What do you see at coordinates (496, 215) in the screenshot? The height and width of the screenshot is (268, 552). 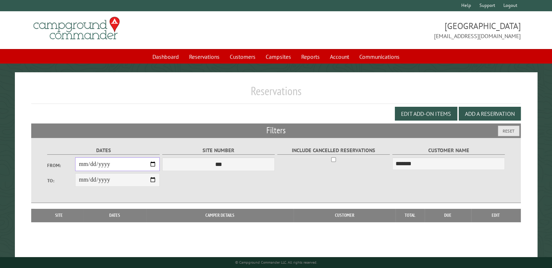 I see `th: Edit` at bounding box center [496, 215].